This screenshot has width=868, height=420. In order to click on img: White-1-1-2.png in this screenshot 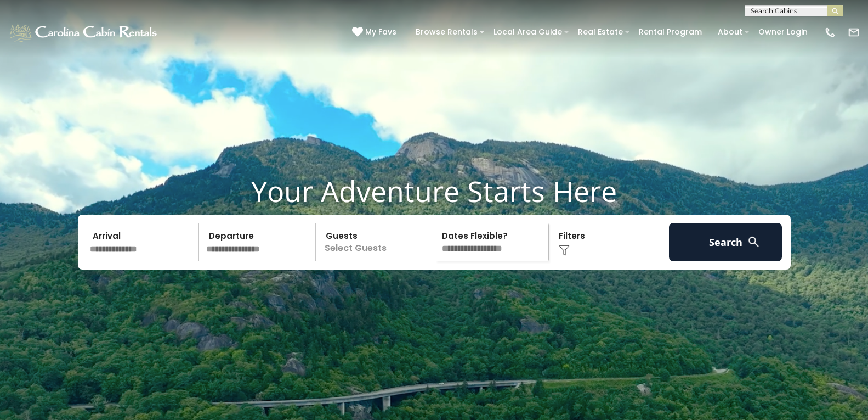, I will do `click(84, 33)`.